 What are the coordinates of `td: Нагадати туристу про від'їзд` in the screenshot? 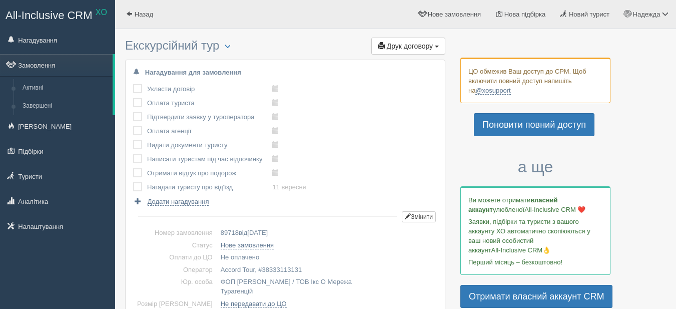 It's located at (210, 187).